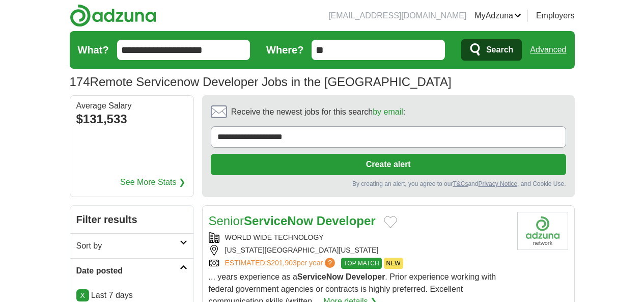  Describe the element at coordinates (93, 50) in the screenshot. I see `label: What?` at that location.